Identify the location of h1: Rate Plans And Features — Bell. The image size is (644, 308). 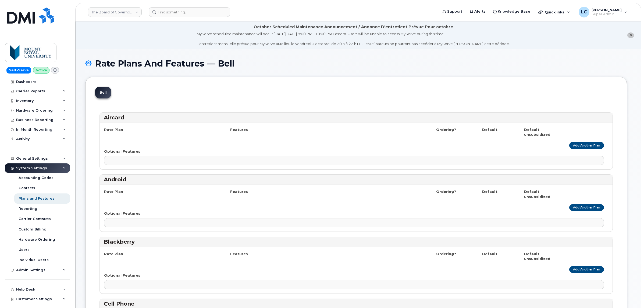
(358, 63).